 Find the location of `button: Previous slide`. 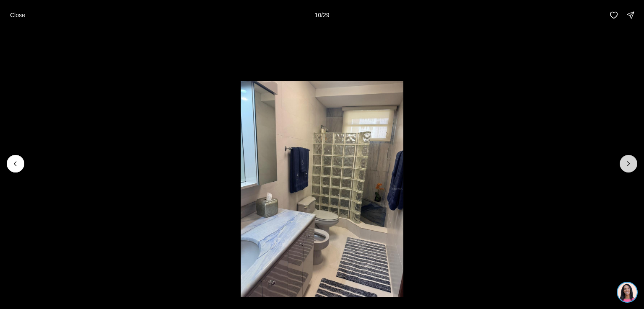

button: Previous slide is located at coordinates (16, 164).